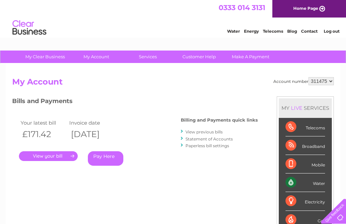  What do you see at coordinates (199, 57) in the screenshot?
I see `a: Customer Help` at bounding box center [199, 57].